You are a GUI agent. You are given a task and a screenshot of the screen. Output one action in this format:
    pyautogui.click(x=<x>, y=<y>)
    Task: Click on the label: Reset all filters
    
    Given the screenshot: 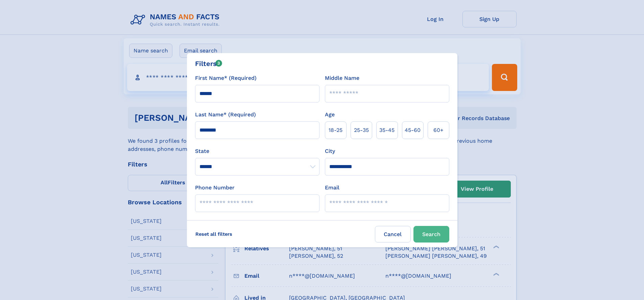 What is the action you would take?
    pyautogui.click(x=214, y=234)
    